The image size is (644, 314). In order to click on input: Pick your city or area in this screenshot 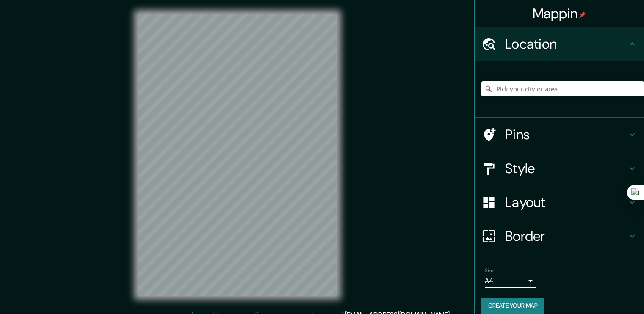, I will do `click(563, 89)`.